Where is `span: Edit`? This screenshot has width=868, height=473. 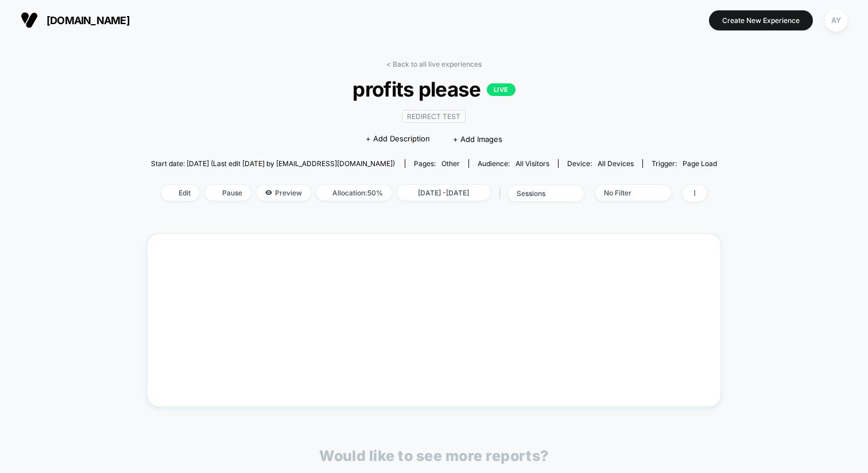
span: Edit is located at coordinates (181, 193).